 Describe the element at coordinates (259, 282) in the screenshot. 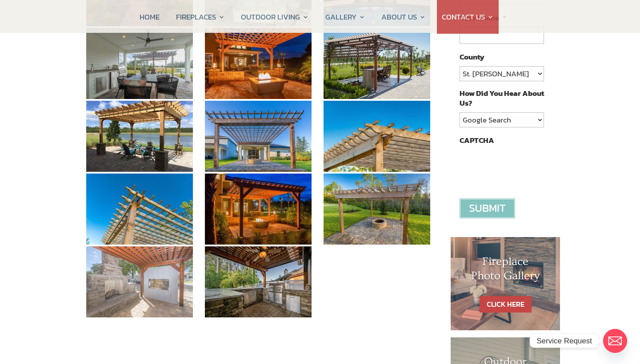

I see `img: 14` at that location.